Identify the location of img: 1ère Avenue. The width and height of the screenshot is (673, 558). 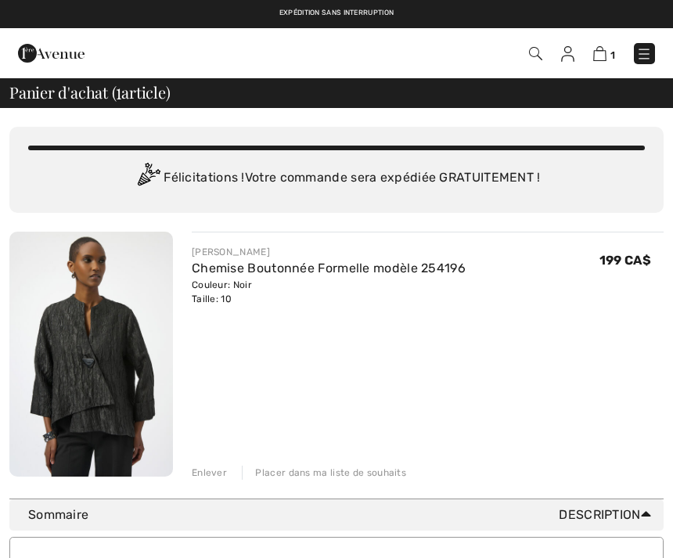
(51, 53).